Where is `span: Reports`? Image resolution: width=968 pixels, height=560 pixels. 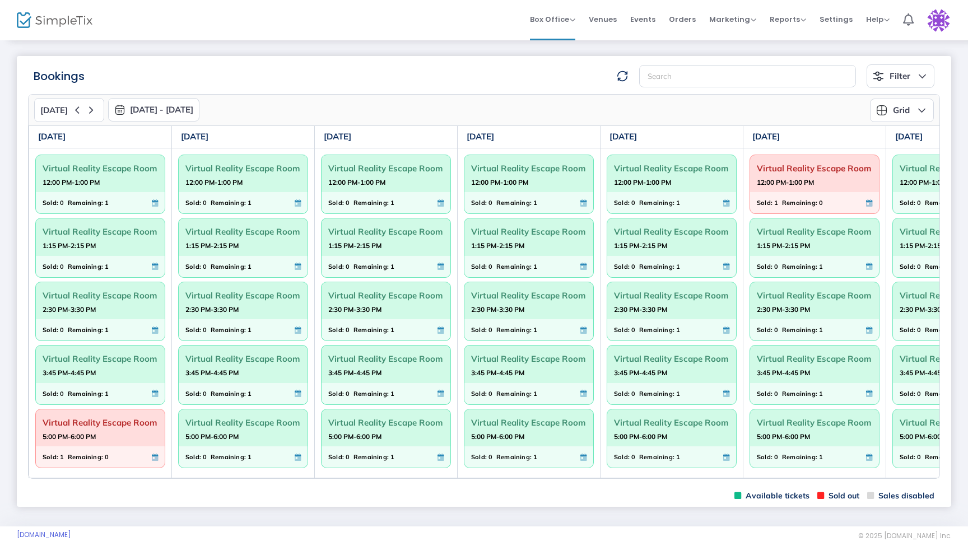
span: Reports is located at coordinates (788, 19).